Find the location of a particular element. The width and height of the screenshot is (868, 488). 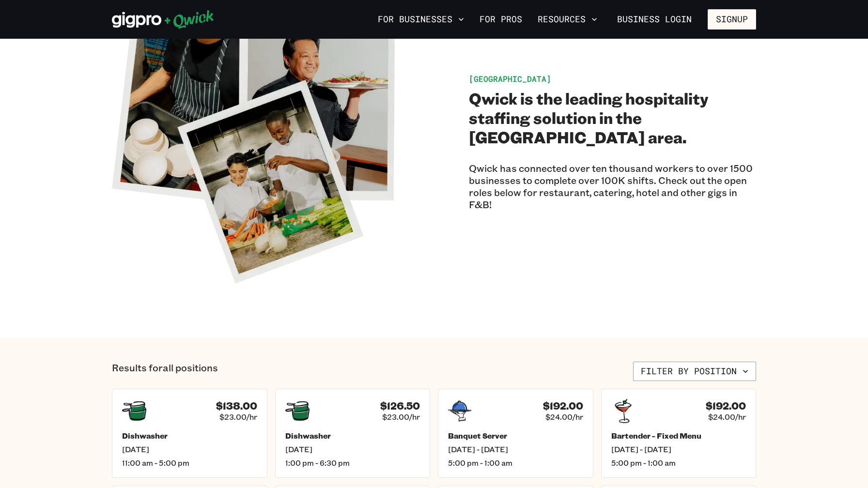

h4: $138.00 is located at coordinates (237, 406).